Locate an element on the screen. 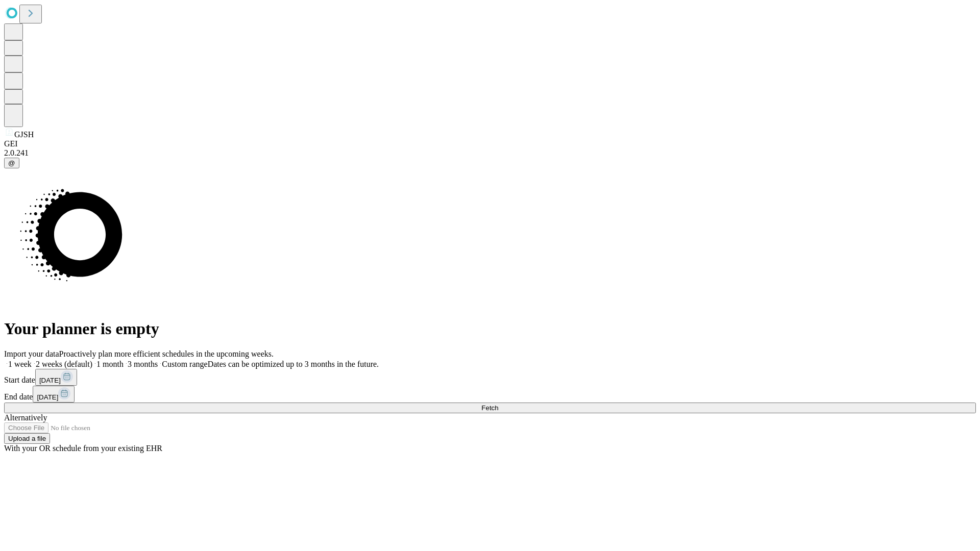 The image size is (980, 551). button: Fetch is located at coordinates (490, 408).